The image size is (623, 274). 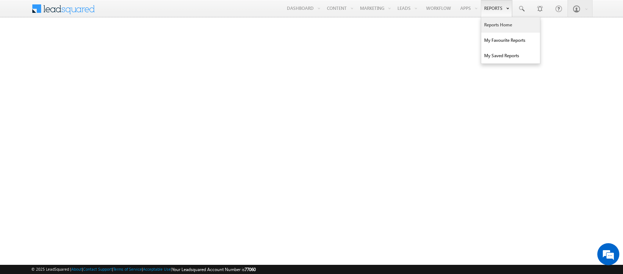 What do you see at coordinates (127, 269) in the screenshot?
I see `a: Terms of Service` at bounding box center [127, 269].